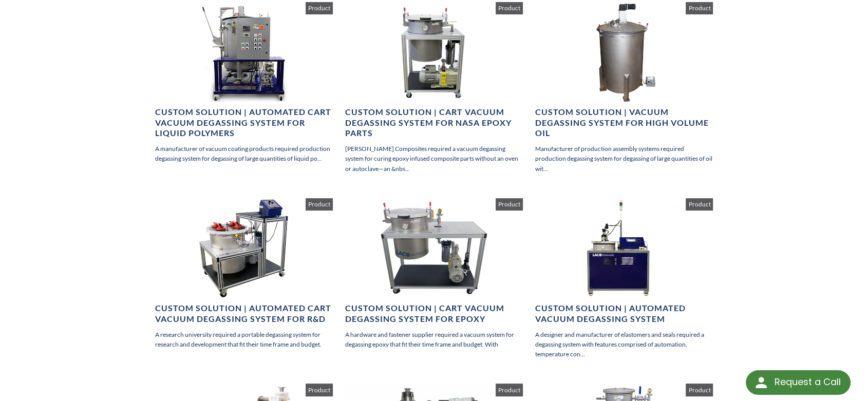 This screenshot has width=868, height=401. Describe the element at coordinates (244, 123) in the screenshot. I see `h4: Custom Solution | Automated Cart Vacuum Degassing System for Liquid Polymers` at that location.